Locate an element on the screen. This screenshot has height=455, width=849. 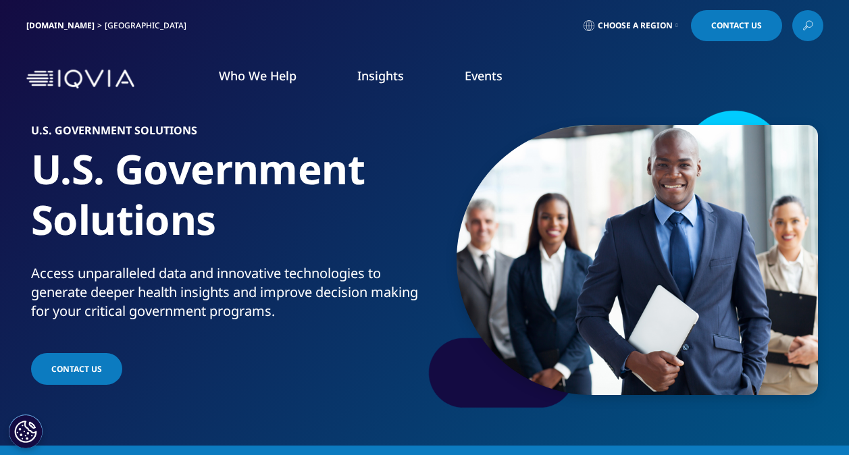
img: 882_bln_portrait-of-professional-man-smiling-with-tablet-and-team-behind.png is located at coordinates (637, 260).